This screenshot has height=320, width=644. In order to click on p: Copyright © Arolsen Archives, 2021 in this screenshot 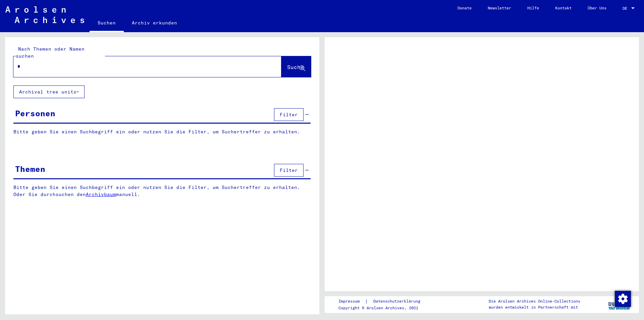, I will do `click(383, 308)`.